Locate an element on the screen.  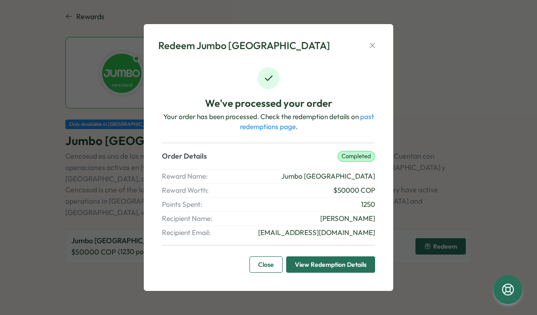
span: View Redemption Details is located at coordinates (331, 264).